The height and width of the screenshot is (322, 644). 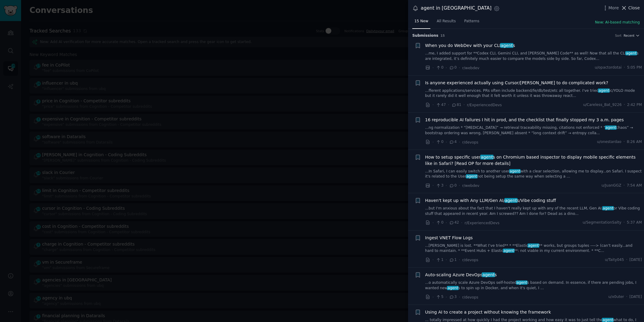 I want to click on a: 16 reproducible AI failures I hit in prod, and the checklist that finally stopped my 3 a.m. pages, so click(x=524, y=120).